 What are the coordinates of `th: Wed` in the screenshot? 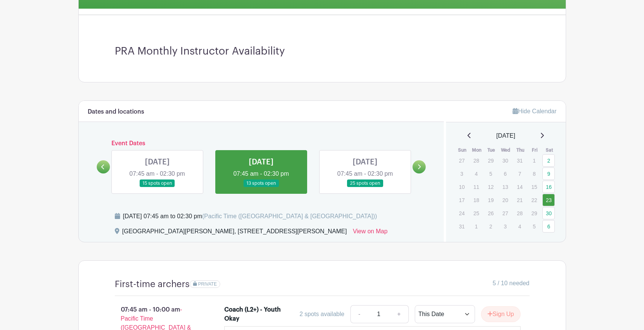 It's located at (506, 150).